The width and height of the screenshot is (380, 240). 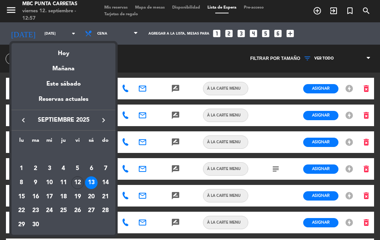 I want to click on div: 23, so click(x=36, y=211).